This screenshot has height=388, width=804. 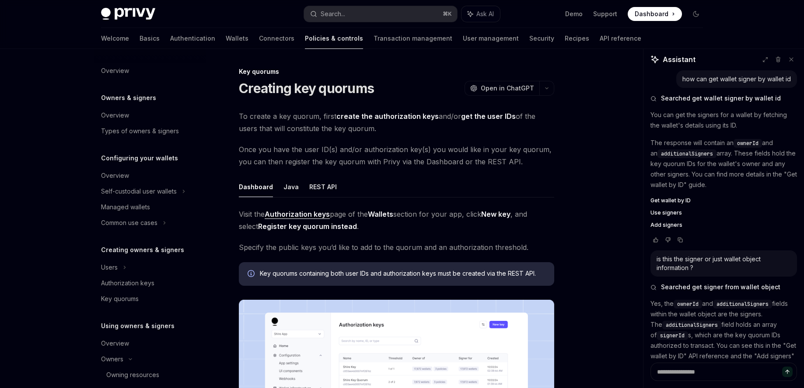 I want to click on div: how can get wallet signer by wallet id, so click(x=737, y=79).